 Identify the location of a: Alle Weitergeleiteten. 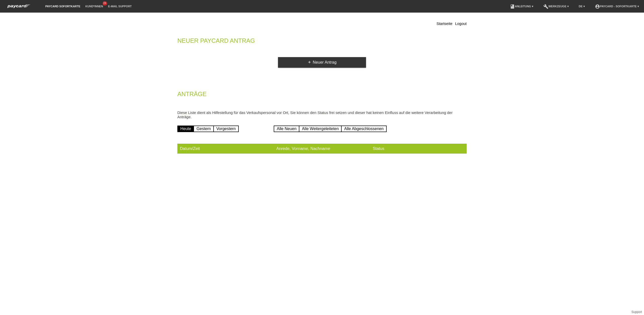
(321, 129).